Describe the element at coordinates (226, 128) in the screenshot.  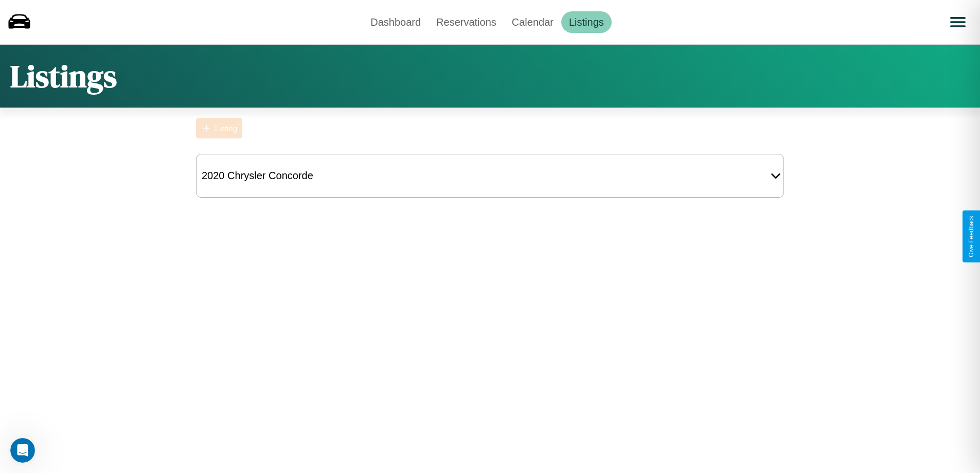
I see `div: Listing` at that location.